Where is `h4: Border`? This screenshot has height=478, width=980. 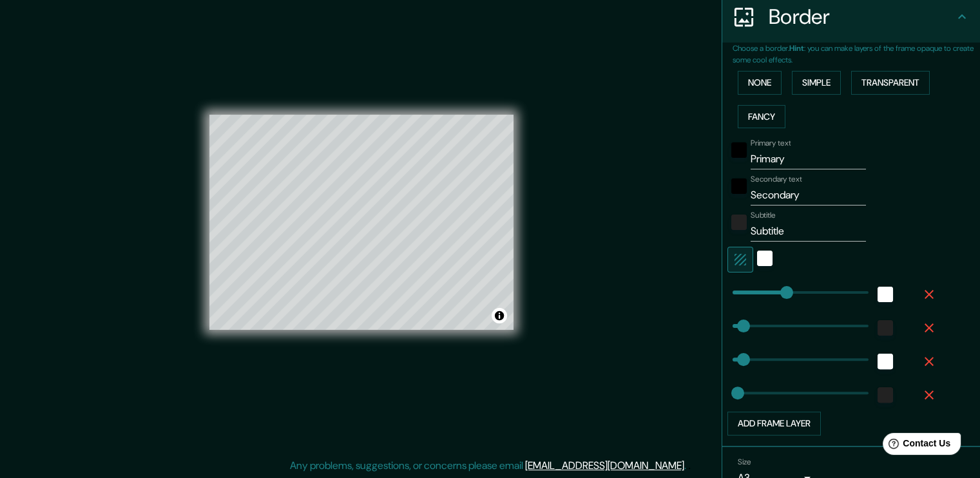 h4: Border is located at coordinates (861, 16).